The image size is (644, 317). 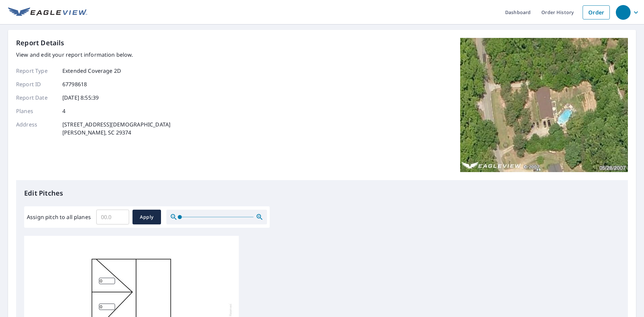 I want to click on label: Assign pitch to all planes, so click(x=59, y=217).